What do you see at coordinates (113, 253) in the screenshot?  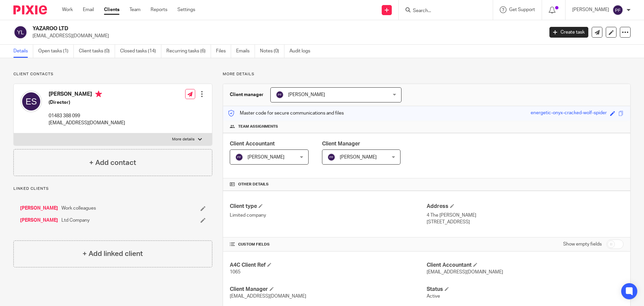 I see `h4: + Add linked client` at bounding box center [113, 253].